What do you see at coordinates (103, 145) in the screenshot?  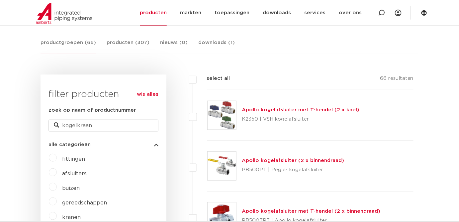 I see `button: alle categorieën` at bounding box center [103, 145].